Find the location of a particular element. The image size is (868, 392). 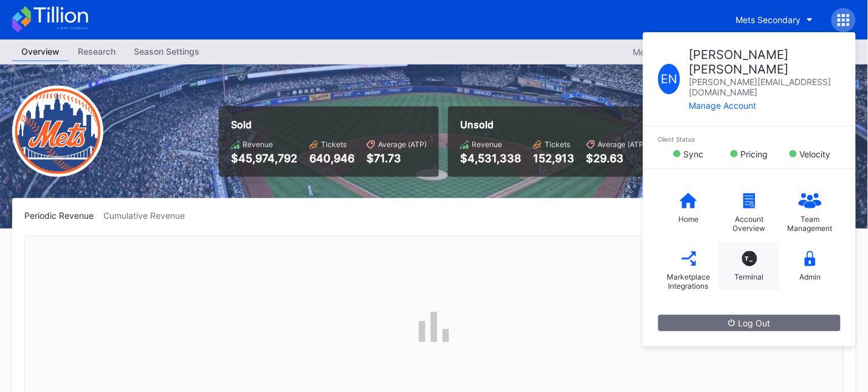

a: Research is located at coordinates (97, 52).